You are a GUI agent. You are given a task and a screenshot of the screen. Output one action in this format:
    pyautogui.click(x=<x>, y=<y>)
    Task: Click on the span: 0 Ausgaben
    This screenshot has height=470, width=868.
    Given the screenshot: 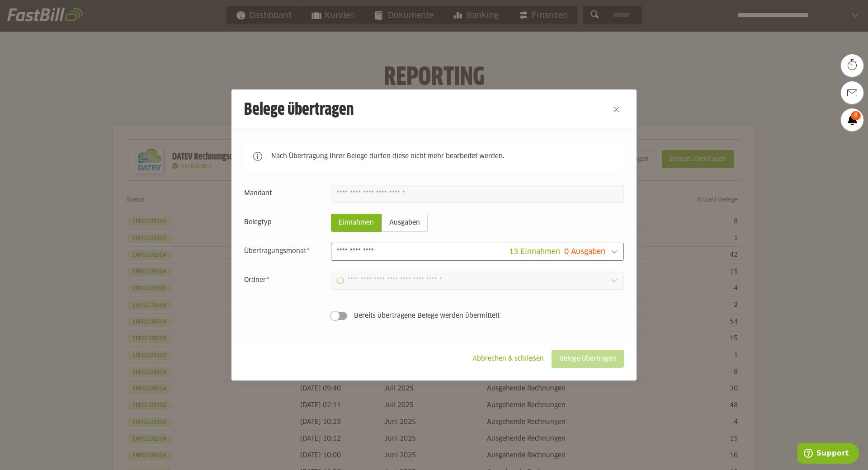 What is the action you would take?
    pyautogui.click(x=585, y=252)
    